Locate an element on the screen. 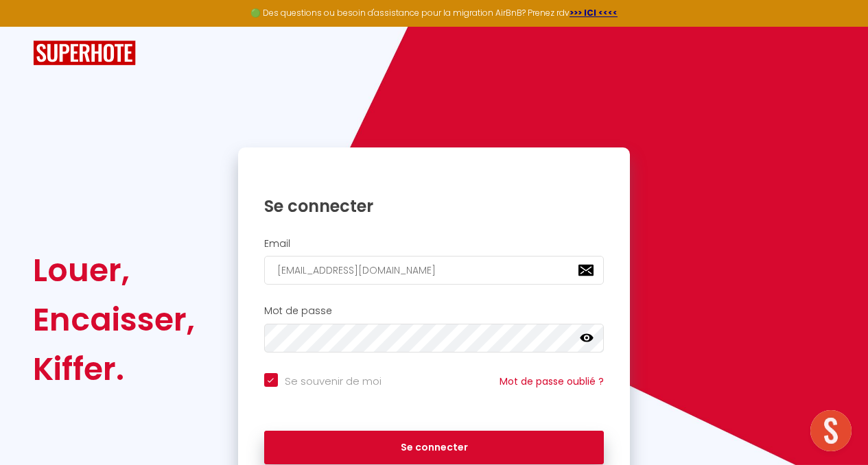  input: Ton Email is located at coordinates (434, 271).